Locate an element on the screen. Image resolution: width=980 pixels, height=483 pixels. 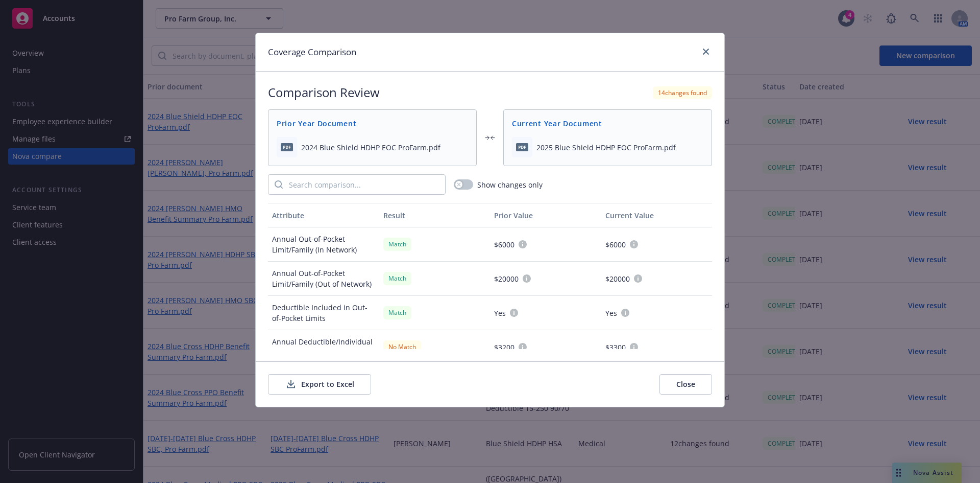
div: Current Value is located at coordinates (657, 215).